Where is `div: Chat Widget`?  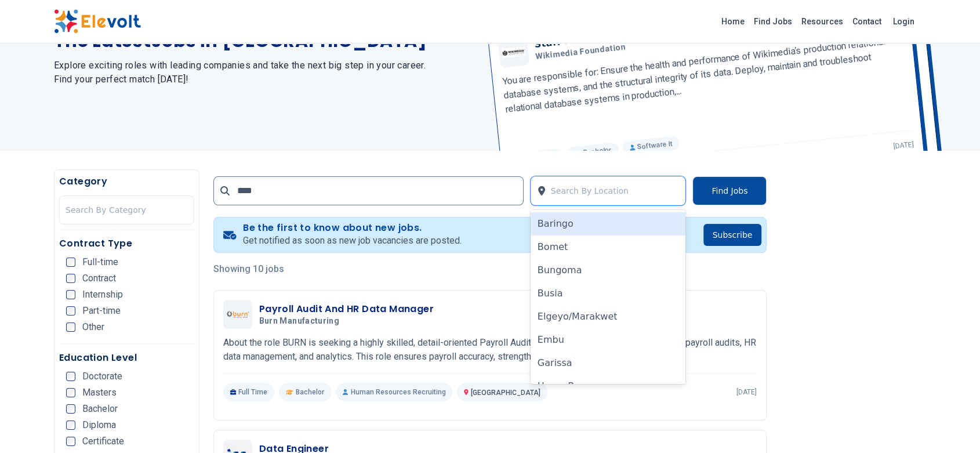
div: Chat Widget is located at coordinates (951, 425).